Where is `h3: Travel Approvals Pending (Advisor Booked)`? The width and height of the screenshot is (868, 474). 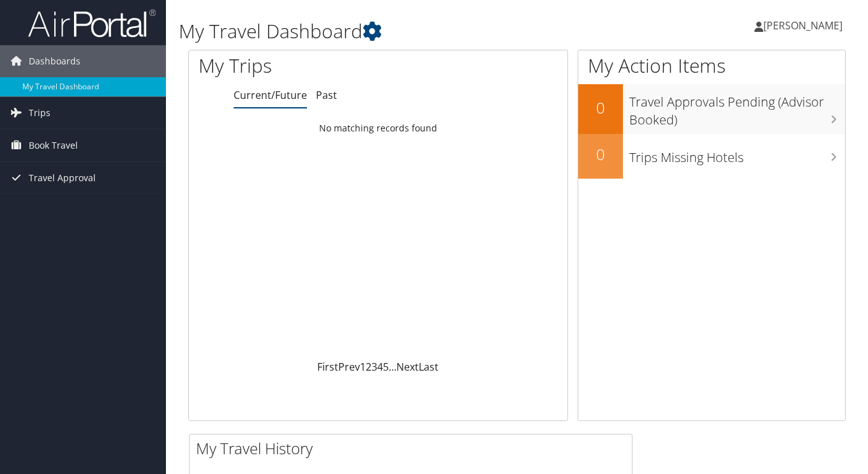
h3: Travel Approvals Pending (Advisor Booked) is located at coordinates (737, 107).